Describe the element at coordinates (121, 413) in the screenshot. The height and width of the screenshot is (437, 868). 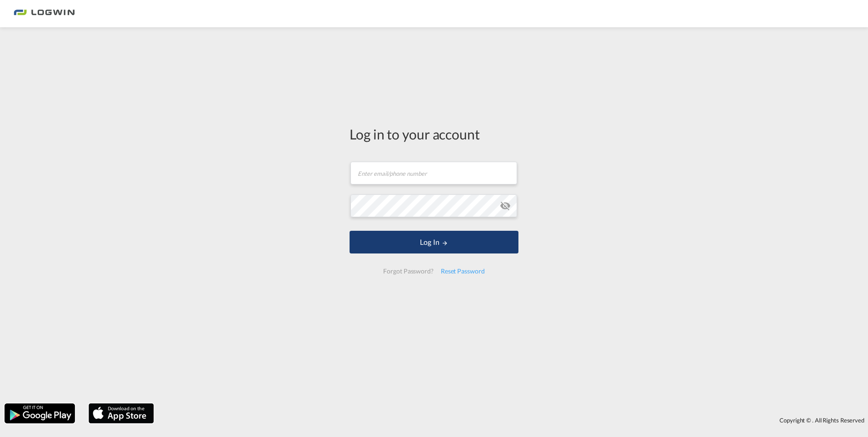
I see `img: apple.png` at that location.